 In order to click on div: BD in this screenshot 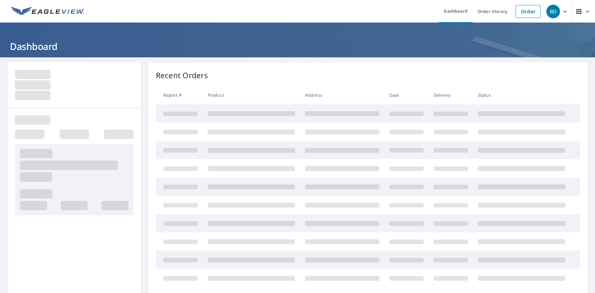, I will do `click(553, 11)`.